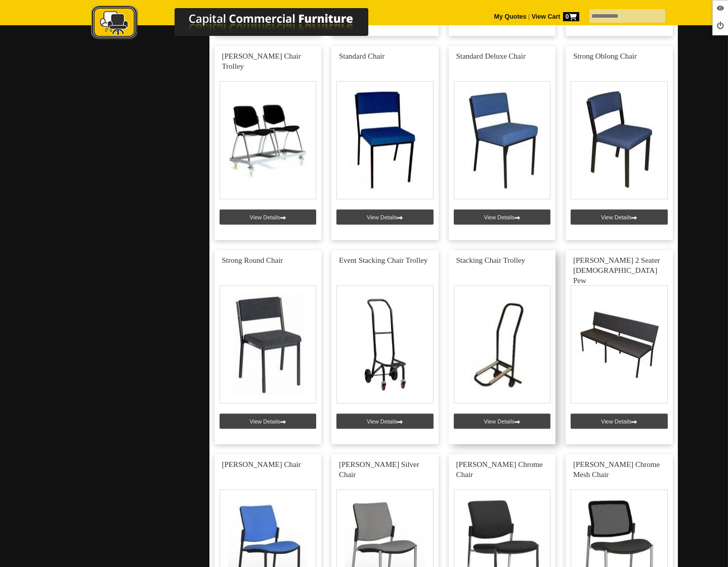 This screenshot has width=728, height=567. What do you see at coordinates (511, 17) in the screenshot?
I see `a: My Quotes` at bounding box center [511, 17].